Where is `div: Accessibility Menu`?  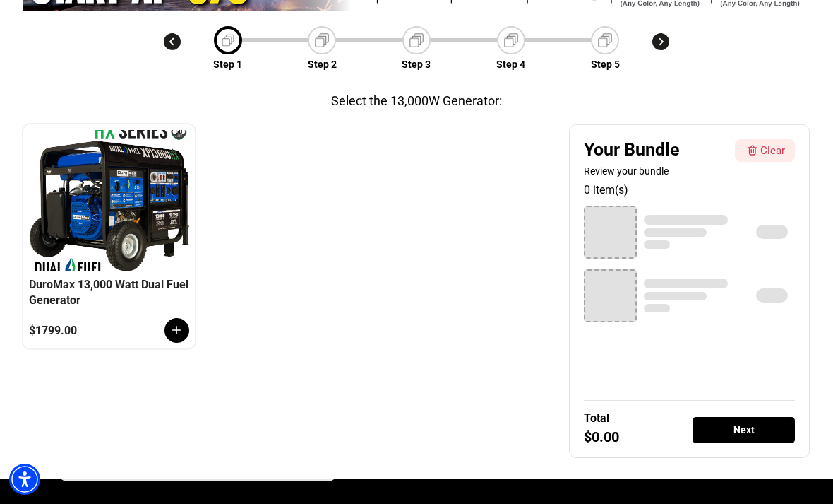 div: Accessibility Menu is located at coordinates (24, 479).